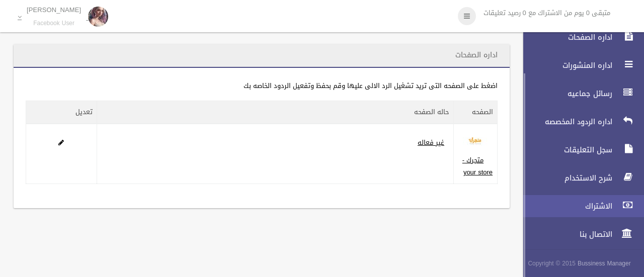  Describe the element at coordinates (565, 235) in the screenshot. I see `span: الاتصال بنا` at that location.